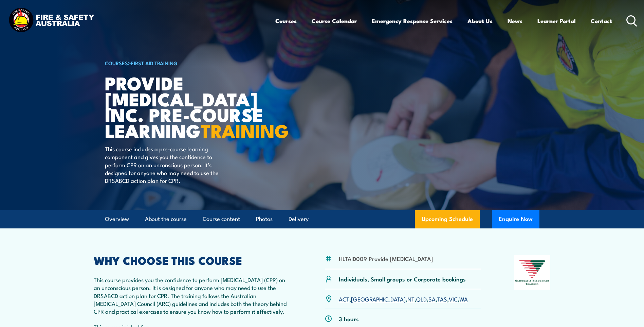  What do you see at coordinates (453, 299) in the screenshot?
I see `a: VIC` at bounding box center [453, 299].